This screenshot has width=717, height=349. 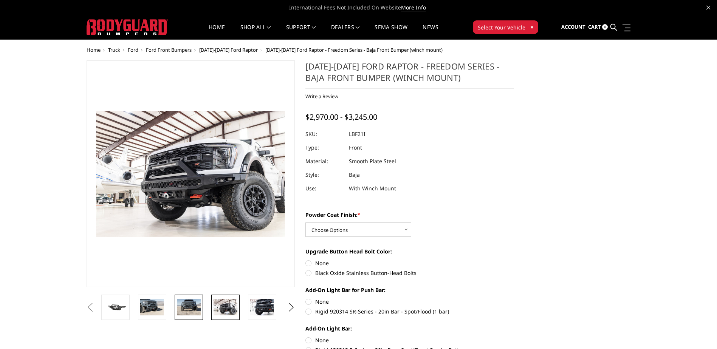 I want to click on a: Support, so click(x=301, y=32).